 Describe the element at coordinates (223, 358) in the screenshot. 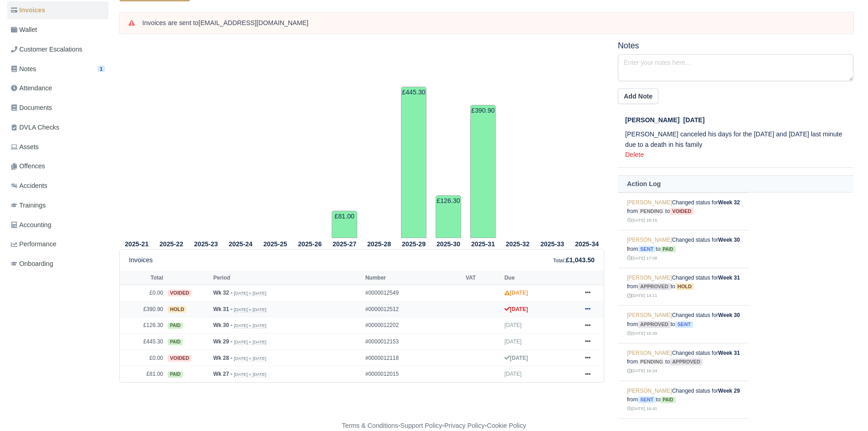

I see `strong: Wk 28 -` at that location.